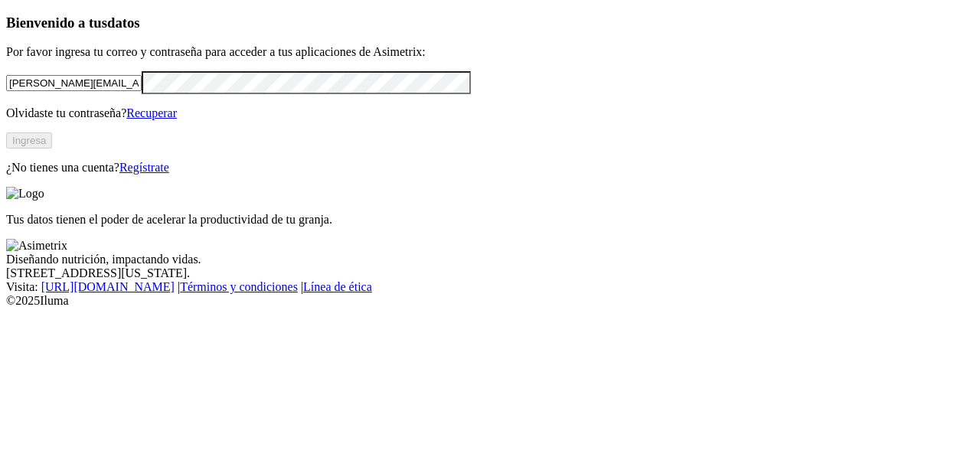 The image size is (980, 454). What do you see at coordinates (239, 286) in the screenshot?
I see `a: Términos y condiciones` at bounding box center [239, 286].